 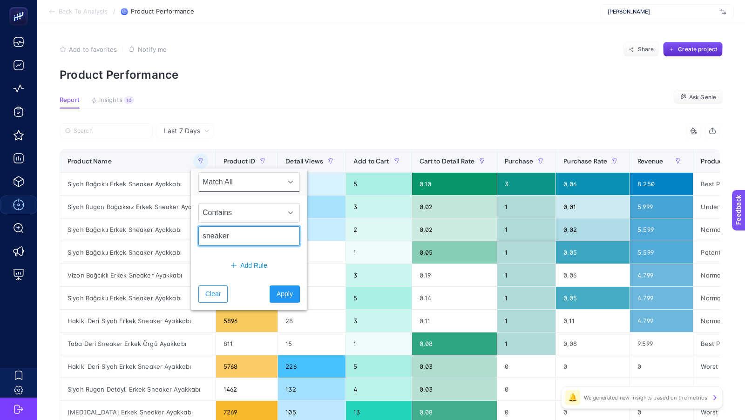 I want to click on div: 94, so click(x=312, y=230).